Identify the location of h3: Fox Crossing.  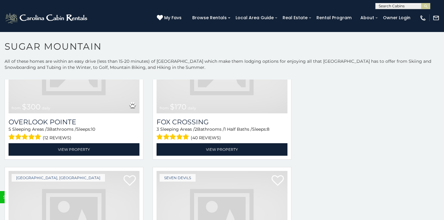
(222, 122).